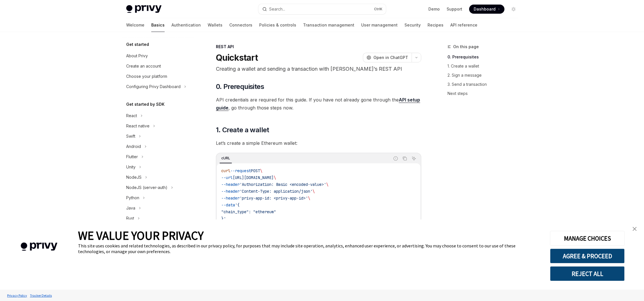  What do you see at coordinates (587, 238) in the screenshot?
I see `button: MANAGE CHOICES` at bounding box center [587, 238].